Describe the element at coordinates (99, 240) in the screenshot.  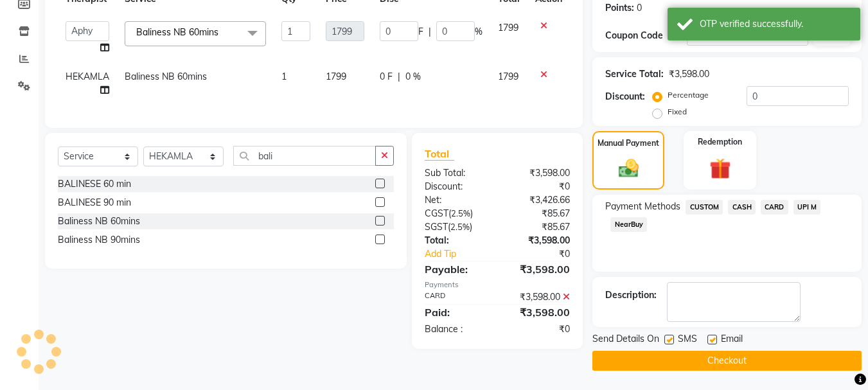
I see `div: Baliness NB 90mins` at that location.